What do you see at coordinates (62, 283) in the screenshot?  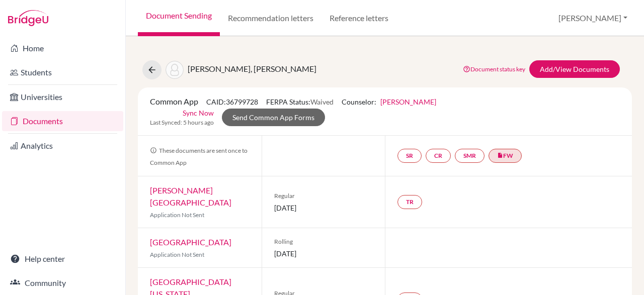 I see `a: Community` at bounding box center [62, 283].